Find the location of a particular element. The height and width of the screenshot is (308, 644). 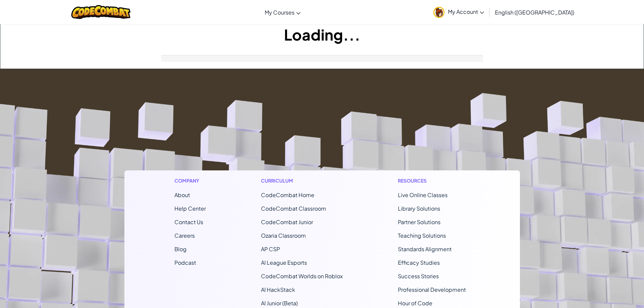

a: Podcast is located at coordinates (185, 263).